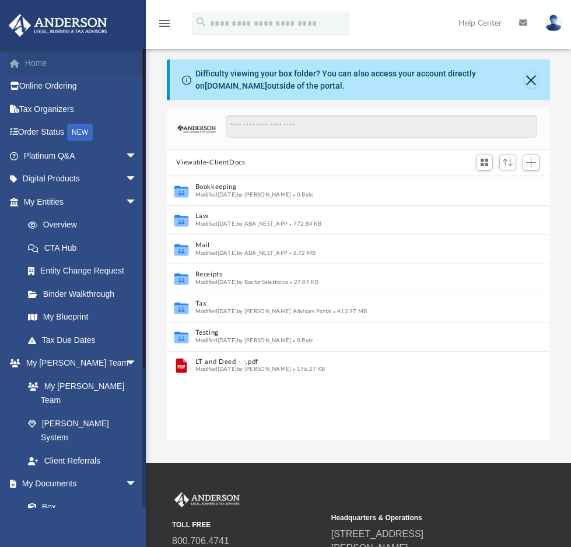 This screenshot has height=547, width=571. I want to click on button: Close, so click(531, 80).